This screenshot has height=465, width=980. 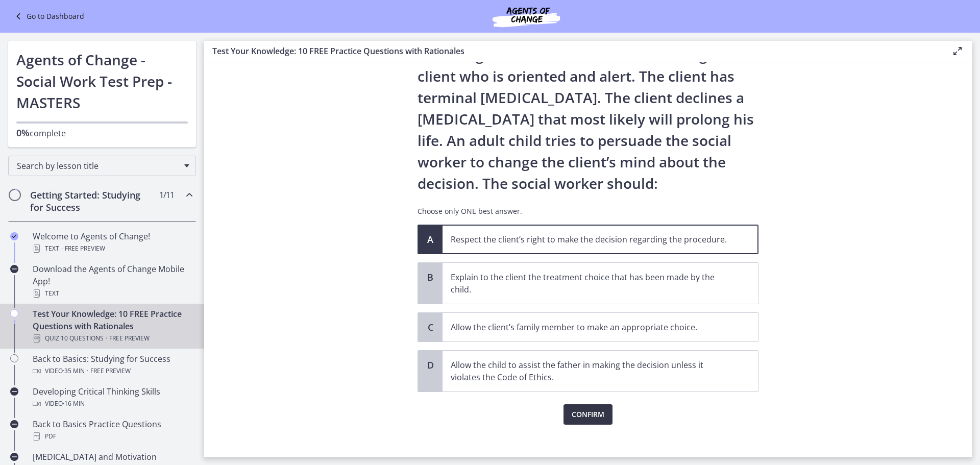 What do you see at coordinates (112, 436) in the screenshot?
I see `div: PDF` at bounding box center [112, 436].